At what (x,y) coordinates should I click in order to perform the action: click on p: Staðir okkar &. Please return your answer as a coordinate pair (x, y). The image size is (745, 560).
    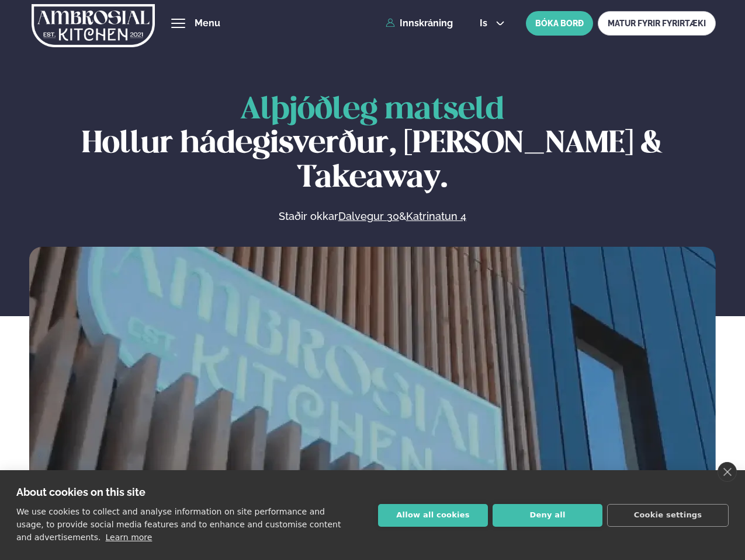
    Looking at the image, I should click on (372, 217).